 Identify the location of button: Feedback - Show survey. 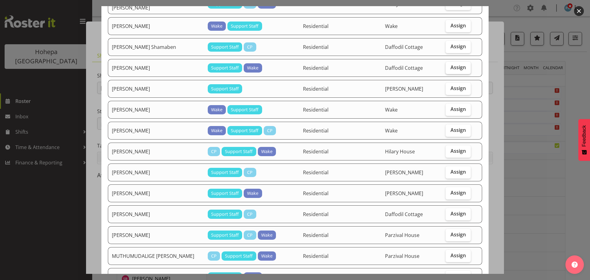
(584, 140).